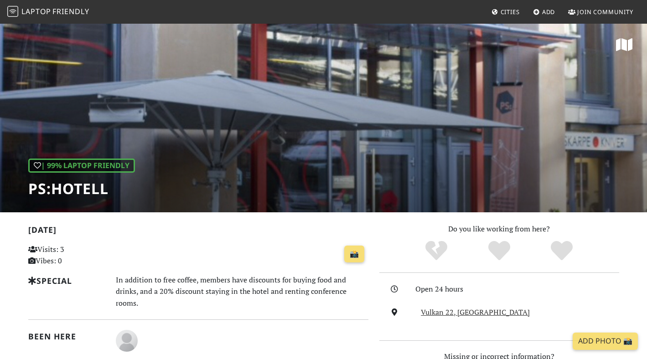 Image resolution: width=647 pixels, height=359 pixels. Describe the element at coordinates (510, 12) in the screenshot. I see `span: Cities` at that location.